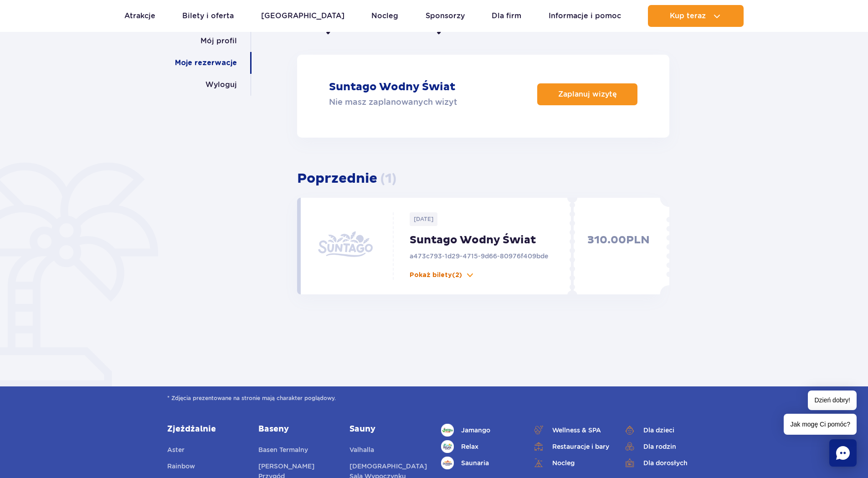  Describe the element at coordinates (662, 447) in the screenshot. I see `a: Dla rodzin` at that location.